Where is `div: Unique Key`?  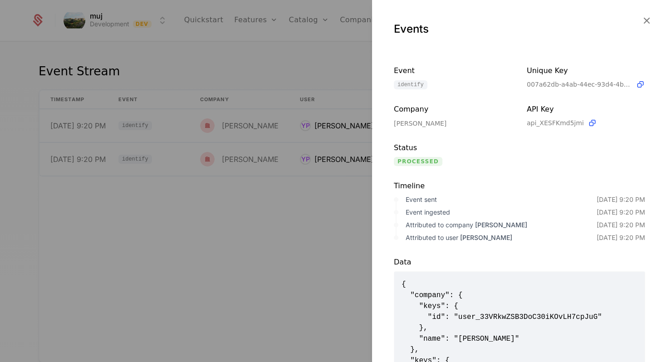
div: Unique Key is located at coordinates (586, 71).